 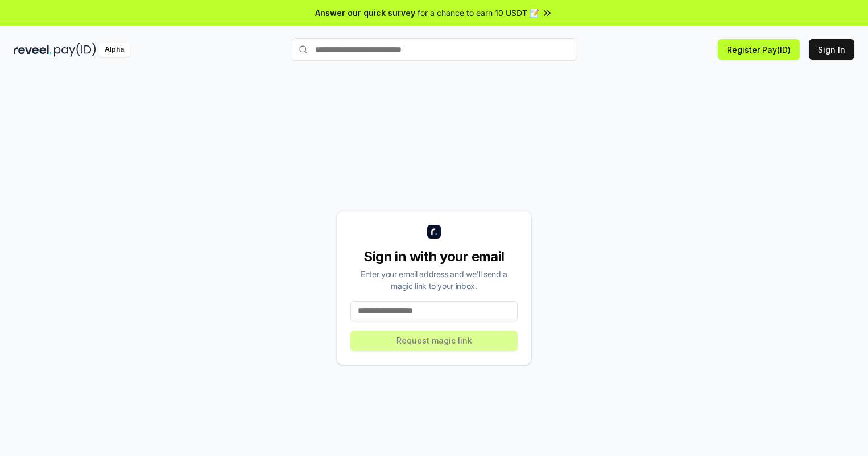 I want to click on img: pay_id, so click(x=75, y=49).